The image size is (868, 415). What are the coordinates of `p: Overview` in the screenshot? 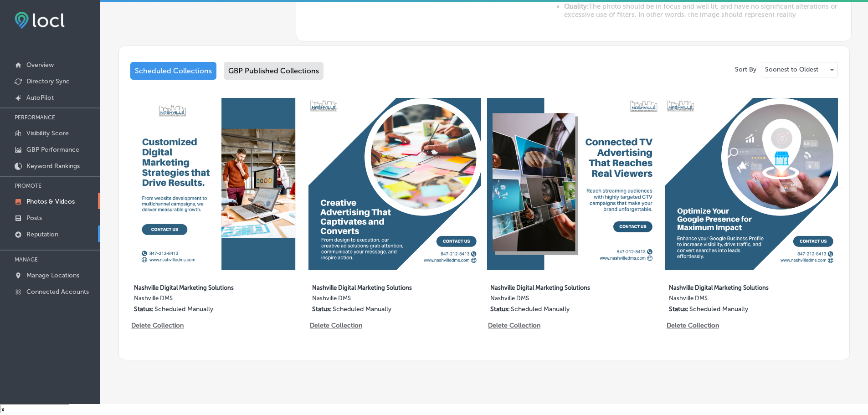 It's located at (40, 65).